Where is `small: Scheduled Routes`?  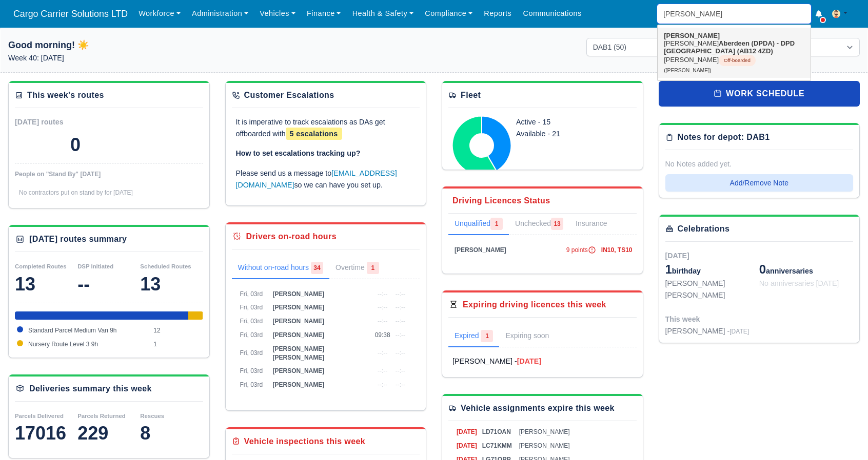
small: Scheduled Routes is located at coordinates (165, 266).